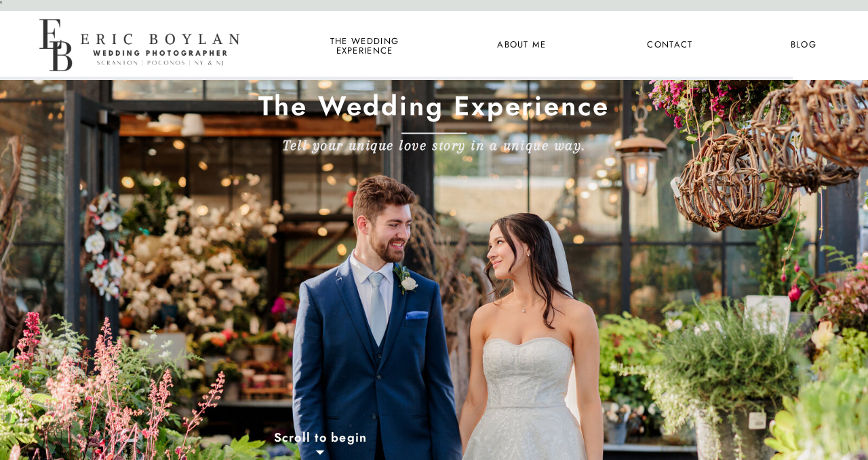  What do you see at coordinates (364, 46) in the screenshot?
I see `a: the wedding experience` at bounding box center [364, 46].